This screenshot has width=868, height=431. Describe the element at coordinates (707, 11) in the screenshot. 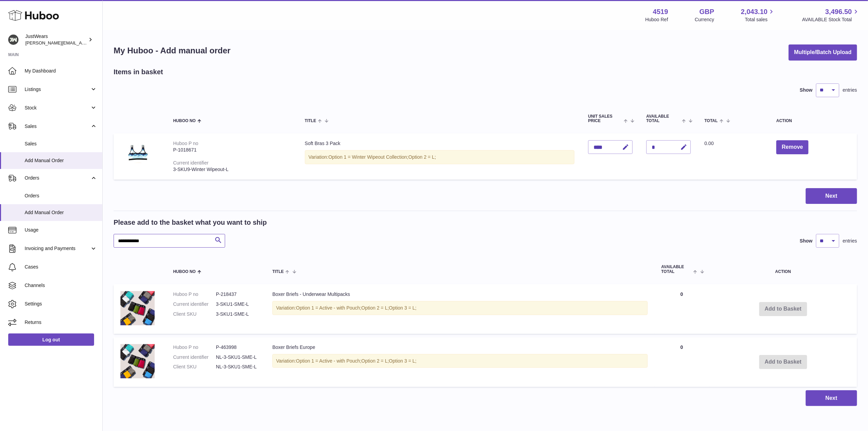

I see `strong: GBP` at that location.